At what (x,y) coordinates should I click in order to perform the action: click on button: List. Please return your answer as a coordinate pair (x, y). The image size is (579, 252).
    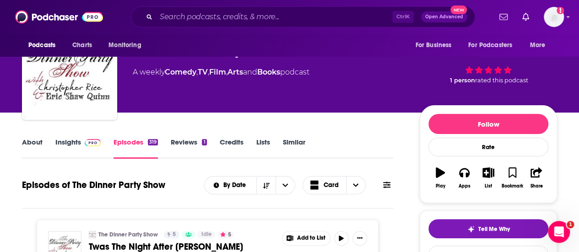
    Looking at the image, I should click on (488, 178).